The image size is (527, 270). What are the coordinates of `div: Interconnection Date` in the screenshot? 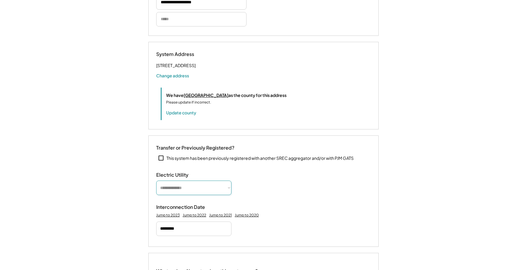 It's located at (186, 207).